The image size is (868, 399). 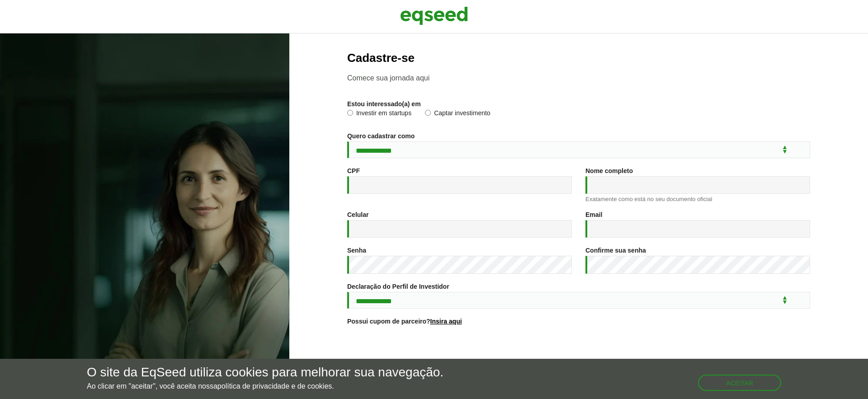 What do you see at coordinates (358, 214) in the screenshot?
I see `label: Celular` at bounding box center [358, 214].